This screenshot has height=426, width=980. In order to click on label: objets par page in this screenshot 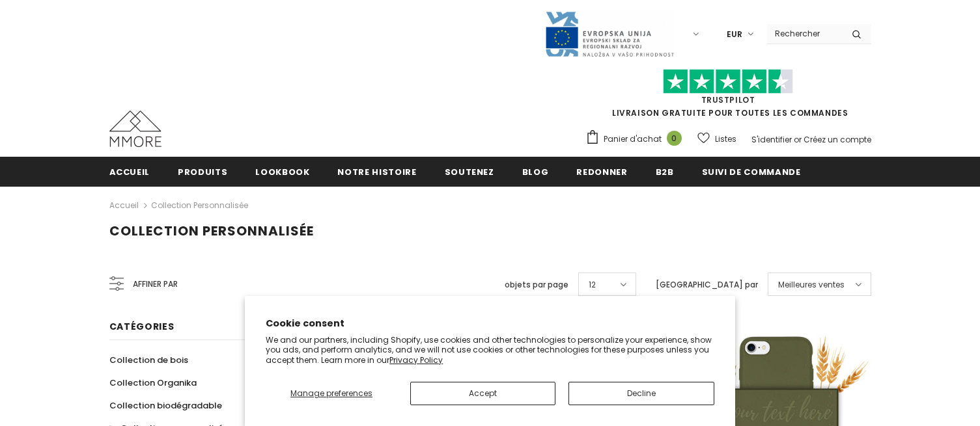, I will do `click(537, 285)`.